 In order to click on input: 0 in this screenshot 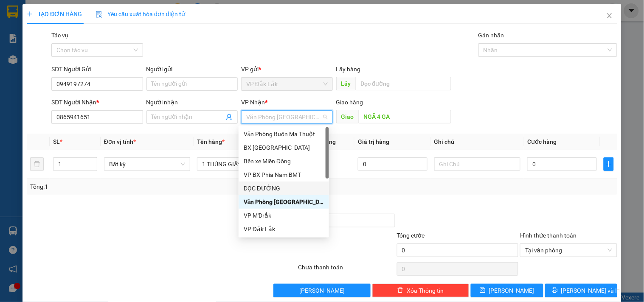, I will do `click(393, 164)`.